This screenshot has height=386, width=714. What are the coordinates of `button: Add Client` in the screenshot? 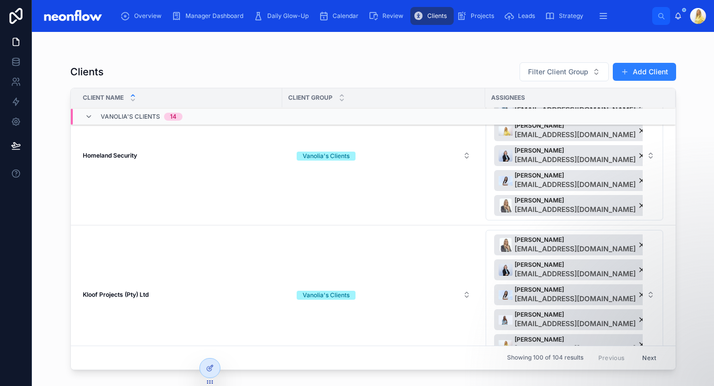 It's located at (644, 72).